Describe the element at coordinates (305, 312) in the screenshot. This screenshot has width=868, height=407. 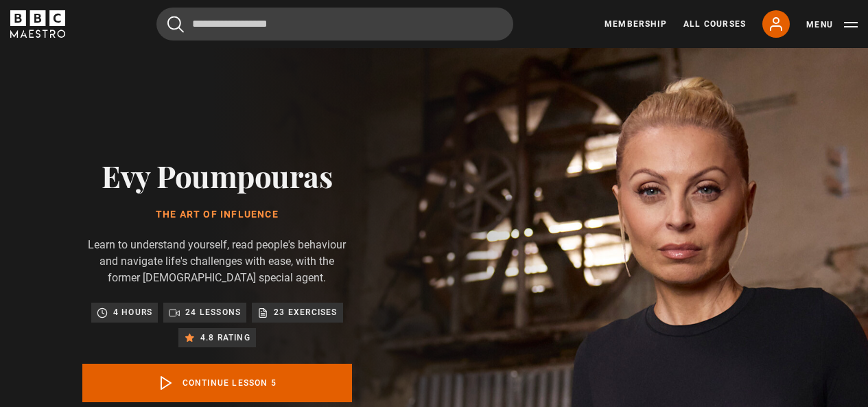
I see `p: 23 exercises` at that location.